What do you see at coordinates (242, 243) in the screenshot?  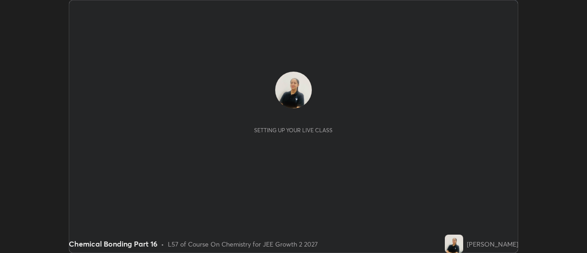 I see `div: L57 of Course On Chemistry for JEE Growth 2 2027` at bounding box center [242, 243].